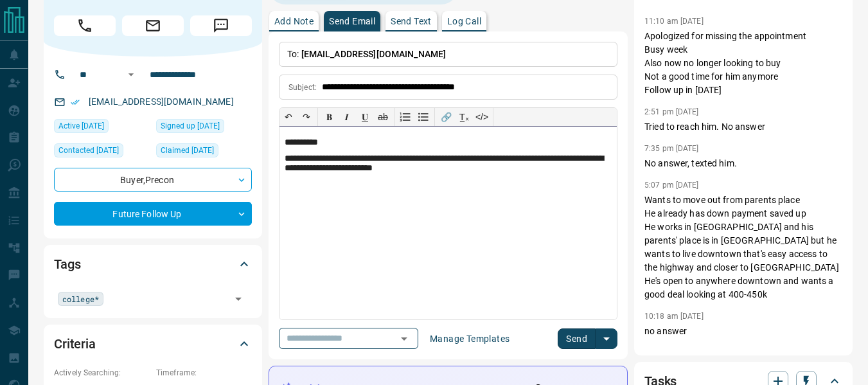 This screenshot has height=385, width=868. Describe the element at coordinates (470, 339) in the screenshot. I see `button: Manage Templates` at that location.